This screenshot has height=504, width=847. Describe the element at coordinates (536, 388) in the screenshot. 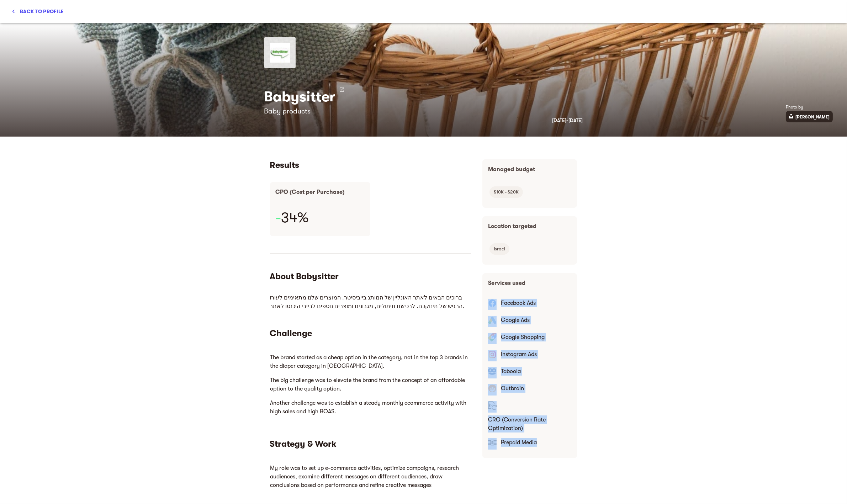

I see `p: Outbrain` at that location.